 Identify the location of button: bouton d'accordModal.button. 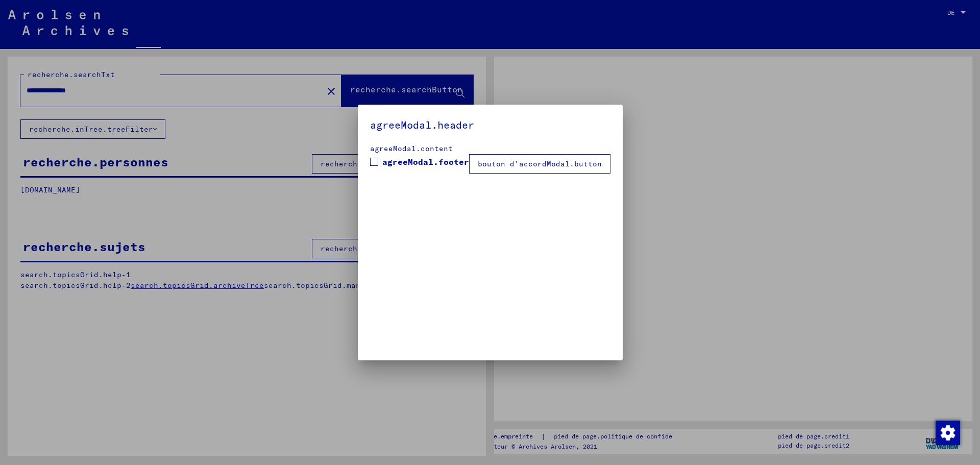
(539, 163).